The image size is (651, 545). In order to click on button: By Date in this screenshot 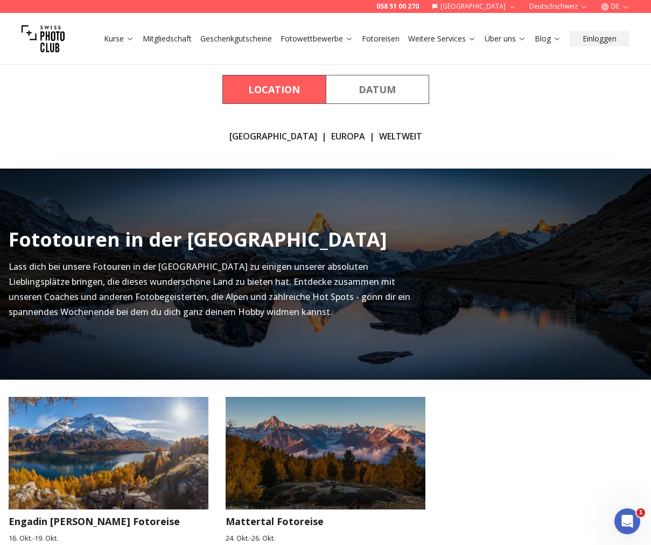, I will do `click(378, 89)`.